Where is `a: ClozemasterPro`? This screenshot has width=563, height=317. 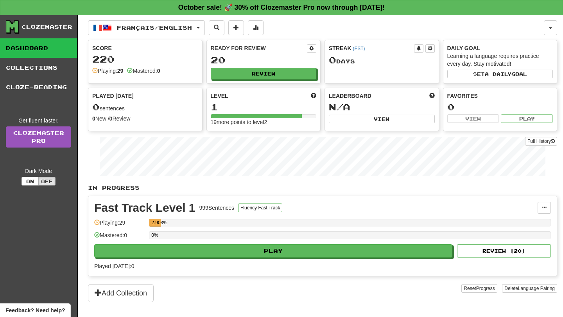
a: ClozemasterPro is located at coordinates (38, 137).